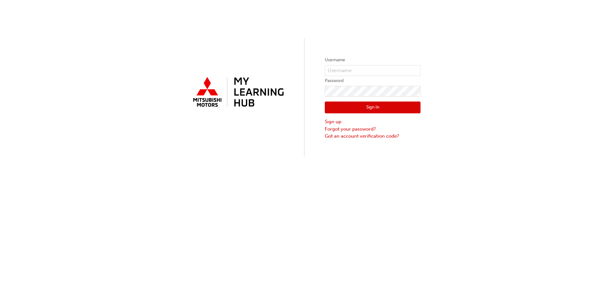 The height and width of the screenshot is (295, 610). Describe the element at coordinates (238, 93) in the screenshot. I see `img: mmal` at that location.